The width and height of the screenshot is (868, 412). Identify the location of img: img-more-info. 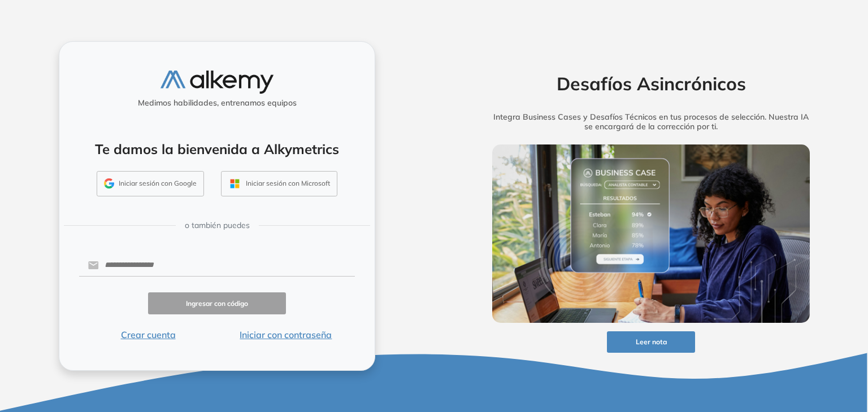
(651, 234).